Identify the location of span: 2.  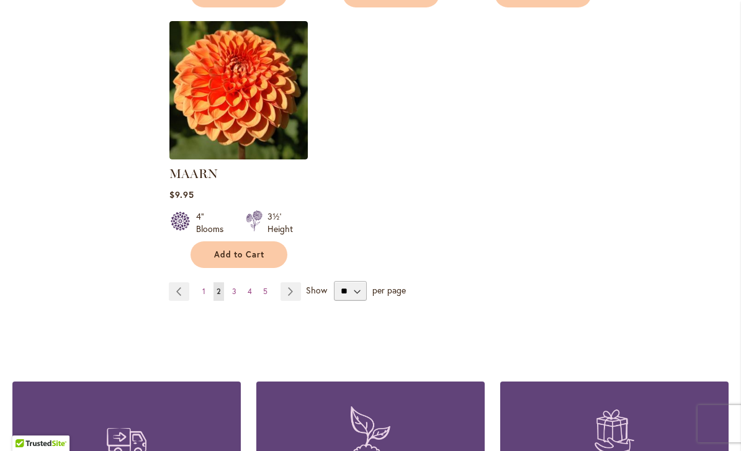
(218, 291).